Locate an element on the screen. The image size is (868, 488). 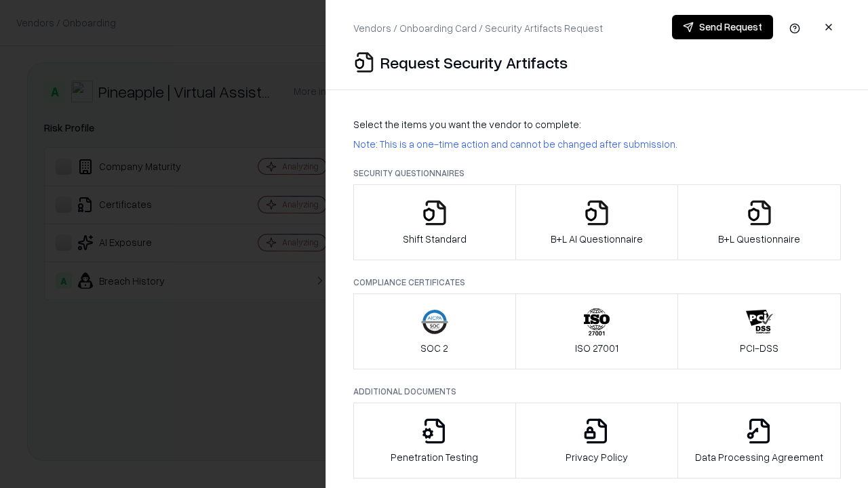
p: Vendors / Onboarding Card / Security Artifacts Request is located at coordinates (478, 28).